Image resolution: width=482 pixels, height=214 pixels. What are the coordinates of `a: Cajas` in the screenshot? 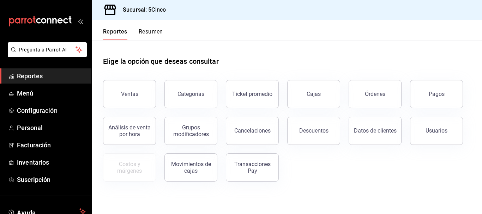 It's located at (313, 94).